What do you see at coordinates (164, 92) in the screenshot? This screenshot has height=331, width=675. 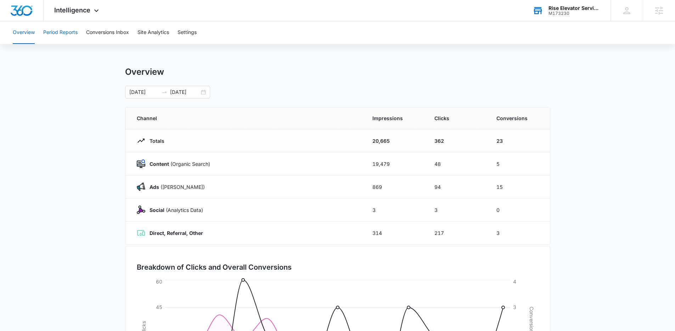 I see `span: swap-right` at bounding box center [164, 92].